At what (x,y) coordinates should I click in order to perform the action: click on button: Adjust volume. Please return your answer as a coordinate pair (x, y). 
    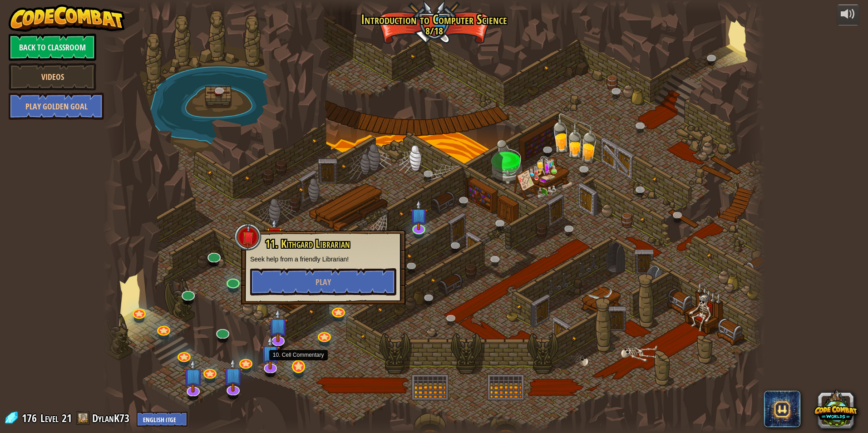
    Looking at the image, I should click on (848, 15).